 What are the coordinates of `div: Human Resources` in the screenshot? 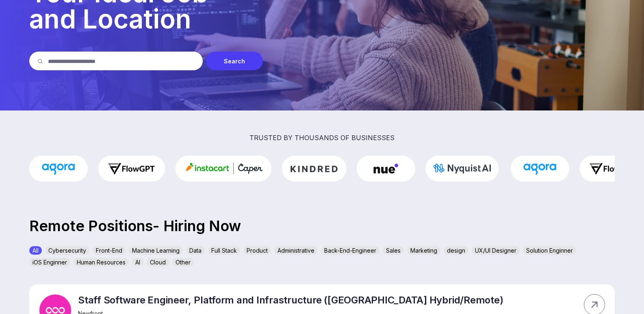 It's located at (101, 262).